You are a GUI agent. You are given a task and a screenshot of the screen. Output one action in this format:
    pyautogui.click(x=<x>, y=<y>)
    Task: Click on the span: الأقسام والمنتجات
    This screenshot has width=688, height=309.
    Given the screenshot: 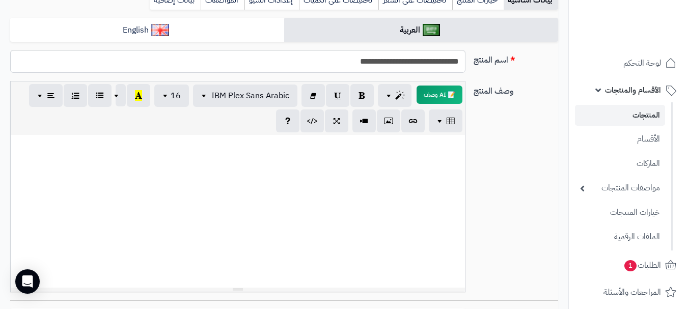 What is the action you would take?
    pyautogui.click(x=633, y=90)
    